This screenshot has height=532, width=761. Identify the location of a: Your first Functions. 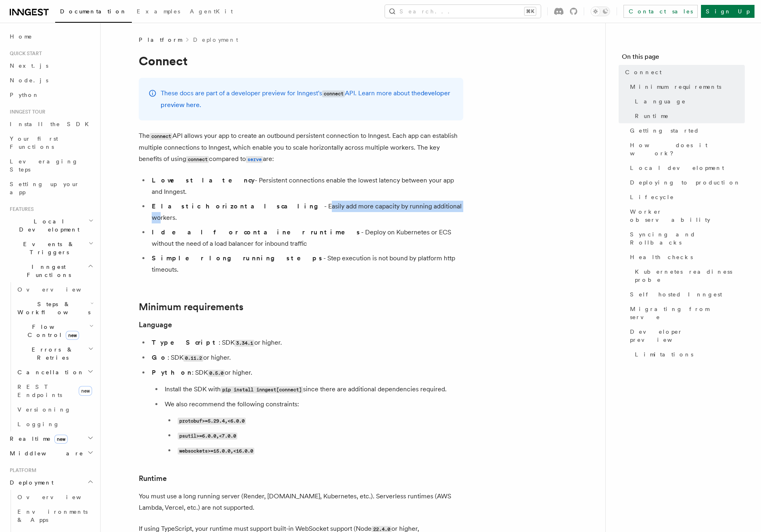
(51, 143).